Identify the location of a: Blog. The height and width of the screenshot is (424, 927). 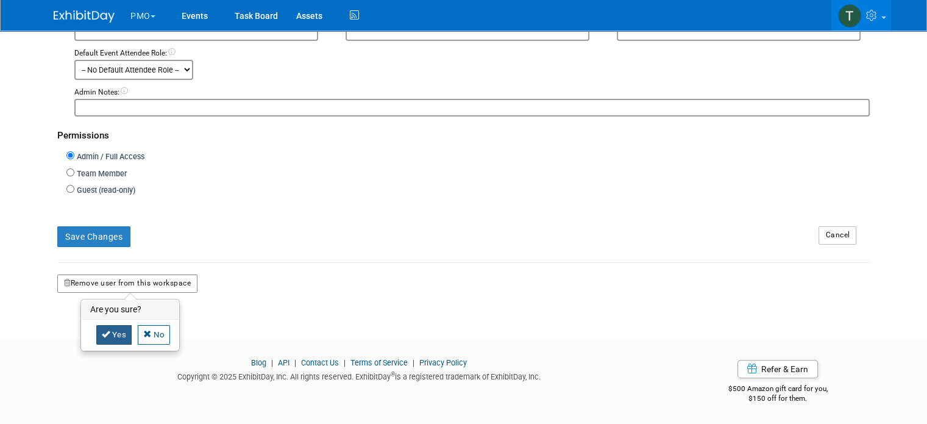
(258, 362).